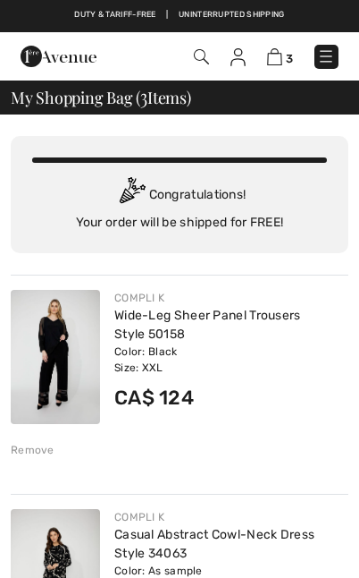 This screenshot has height=578, width=359. I want to click on img: Menu, so click(326, 56).